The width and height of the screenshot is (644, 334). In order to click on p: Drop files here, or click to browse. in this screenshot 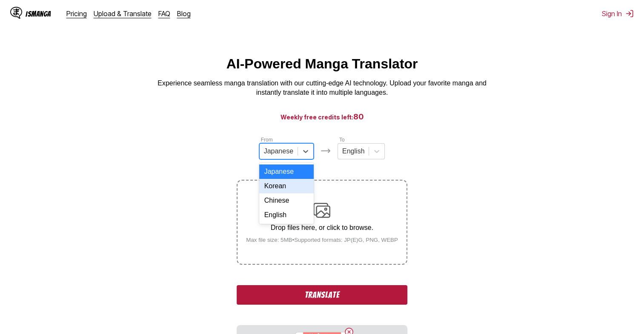, I will do `click(322, 228)`.